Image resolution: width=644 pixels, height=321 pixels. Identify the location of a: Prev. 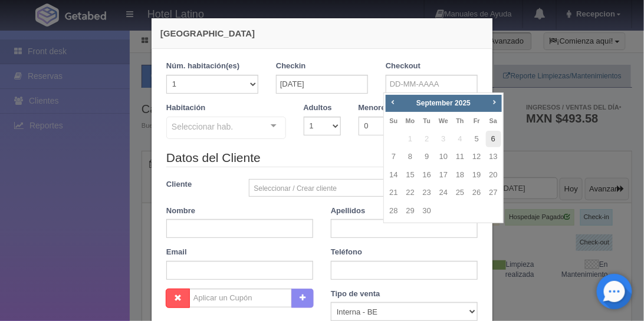
(393, 102).